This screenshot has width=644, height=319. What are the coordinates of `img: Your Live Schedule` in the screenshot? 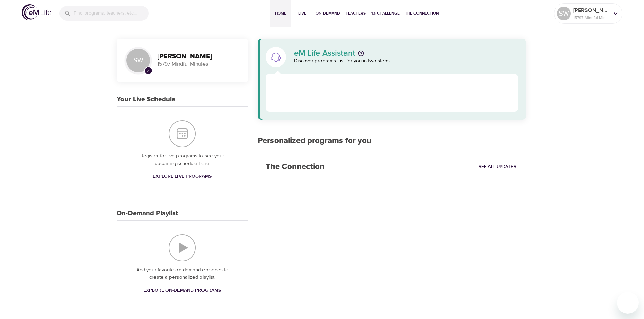 It's located at (182, 134).